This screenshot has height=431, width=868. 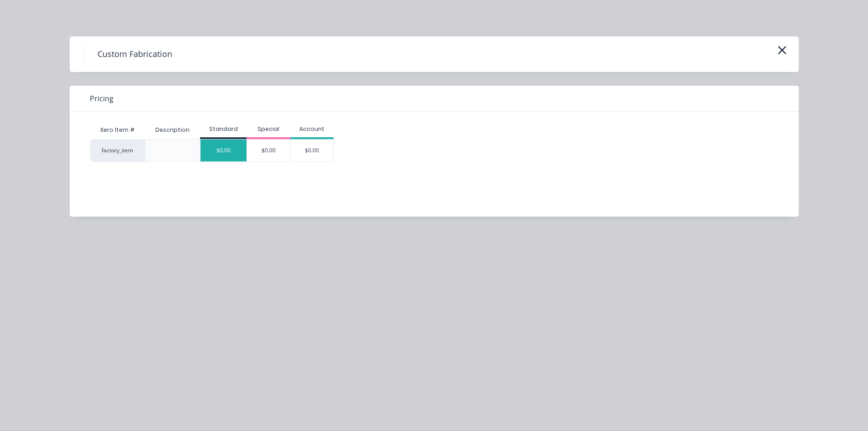 I want to click on div: factory_item, so click(x=117, y=150).